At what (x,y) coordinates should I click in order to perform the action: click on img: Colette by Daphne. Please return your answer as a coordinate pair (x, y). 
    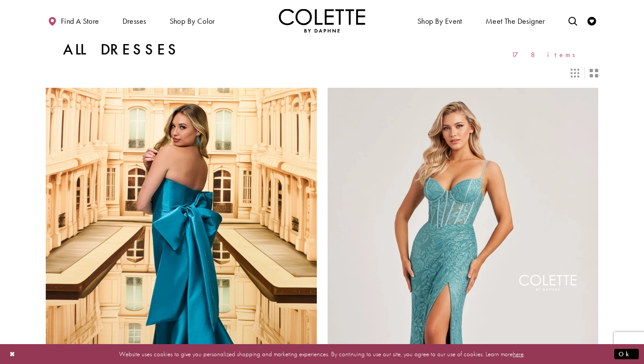
    Looking at the image, I should click on (322, 20).